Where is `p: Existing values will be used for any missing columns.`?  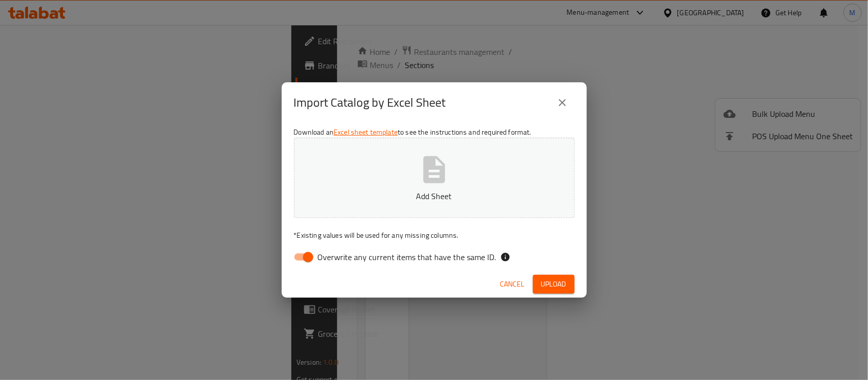 p: Existing values will be used for any missing columns. is located at coordinates (434, 235).